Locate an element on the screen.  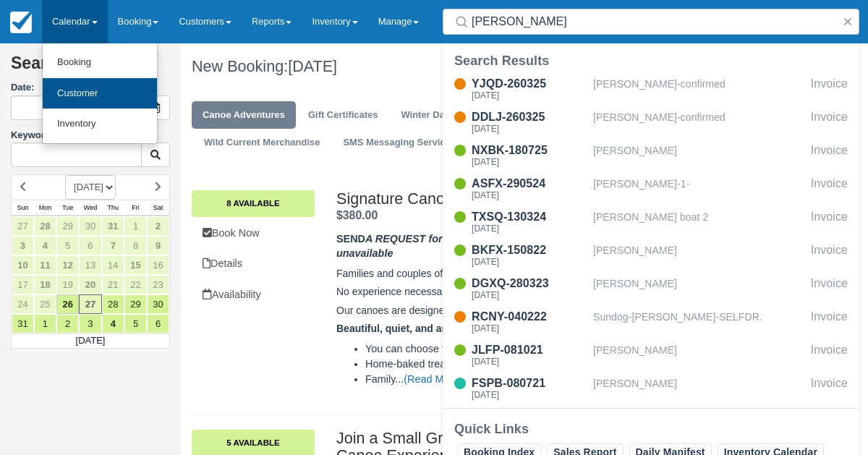
div: DDLJ-260325 is located at coordinates (530, 117).